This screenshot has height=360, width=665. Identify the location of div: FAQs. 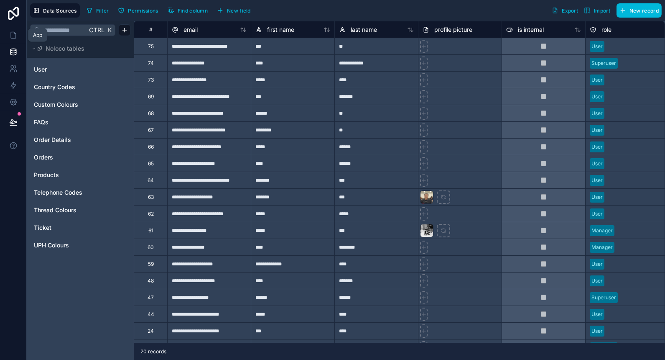
(80, 122).